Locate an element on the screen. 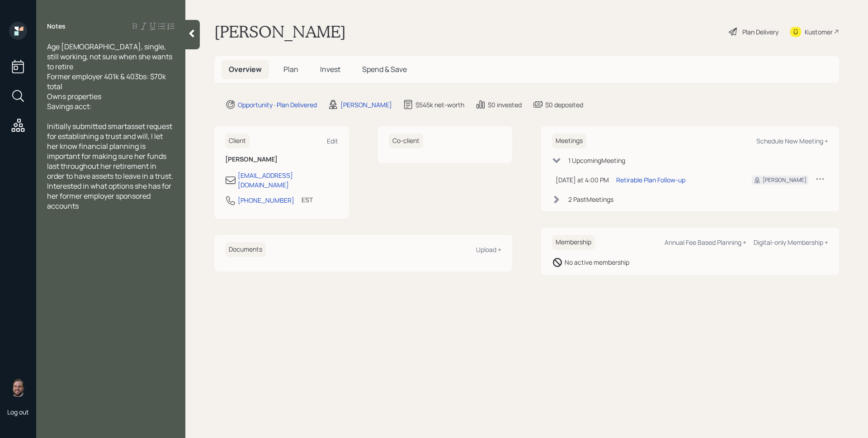  span: Plan is located at coordinates (291, 69).